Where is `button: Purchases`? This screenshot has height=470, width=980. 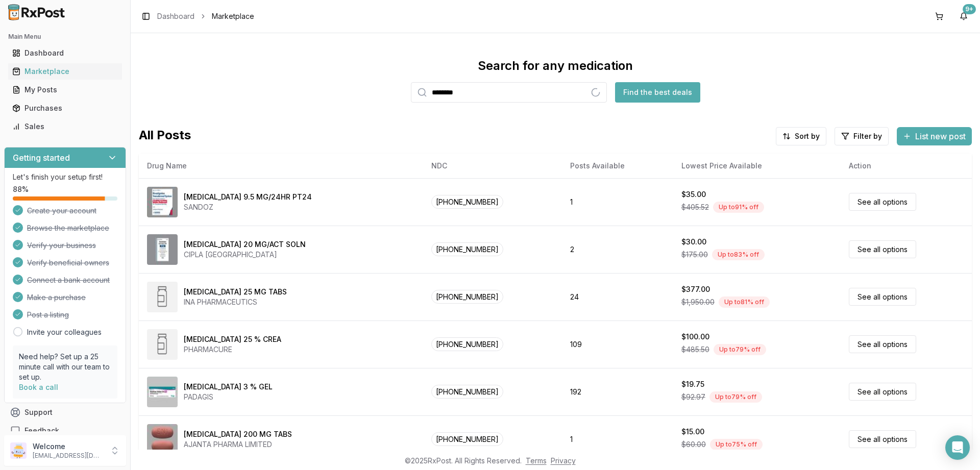 button: Purchases is located at coordinates (65, 108).